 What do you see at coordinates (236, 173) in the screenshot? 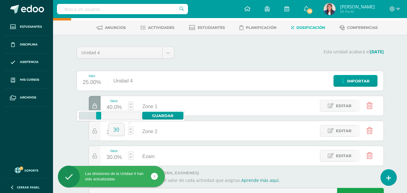
I see `label: Agrega una nueva división` at bounding box center [236, 173].